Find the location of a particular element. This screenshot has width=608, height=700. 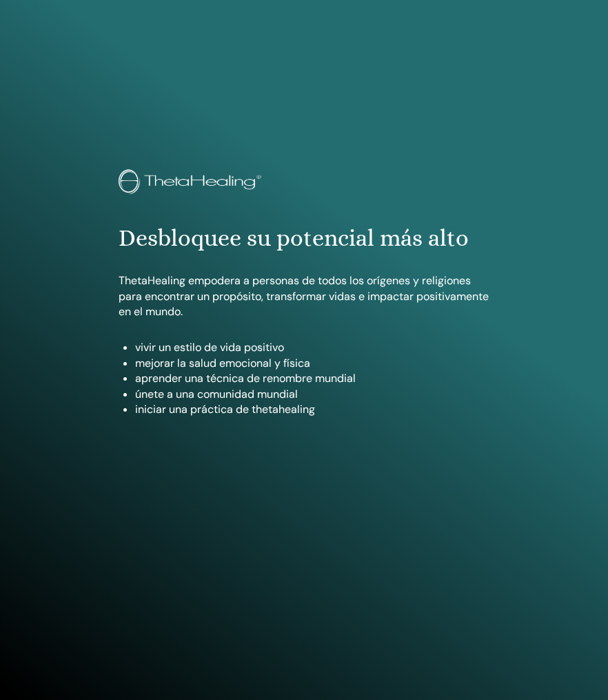

p: ThetaHealing empodera a personas de todos los orígenes y religiones para encontrar un propósito, ... is located at coordinates (304, 296).